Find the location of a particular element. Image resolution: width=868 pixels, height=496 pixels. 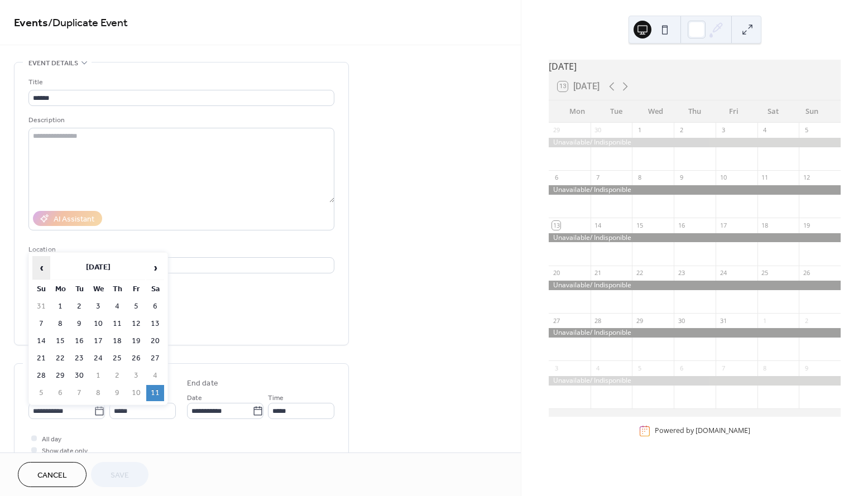

div: 18 is located at coordinates (765, 225).